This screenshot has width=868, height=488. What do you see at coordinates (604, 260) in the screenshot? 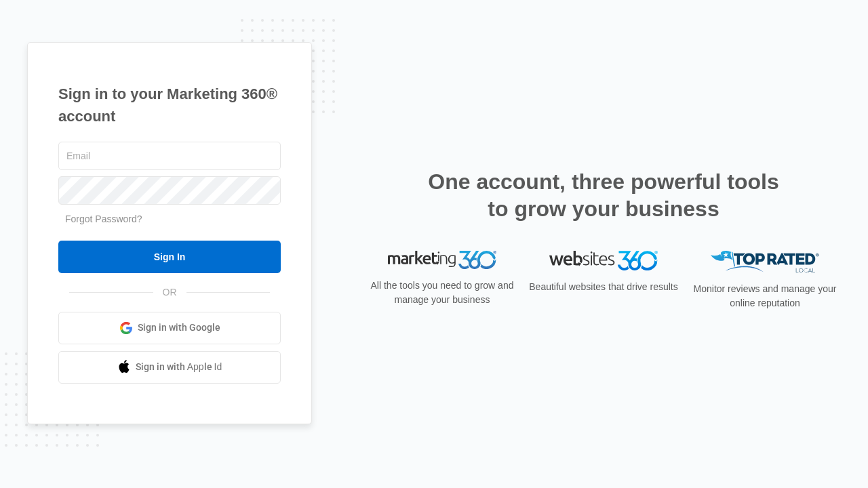
I see `img: Websites 360` at bounding box center [604, 260].